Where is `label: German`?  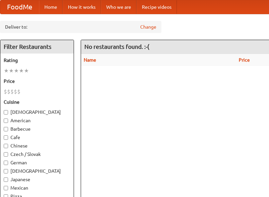
label: German is located at coordinates (37, 162).